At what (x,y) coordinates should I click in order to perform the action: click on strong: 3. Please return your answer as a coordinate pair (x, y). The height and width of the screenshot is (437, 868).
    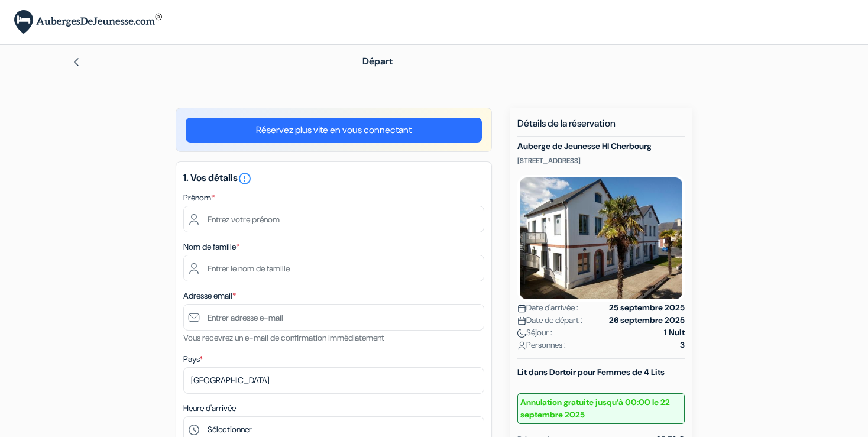
    Looking at the image, I should click on (682, 345).